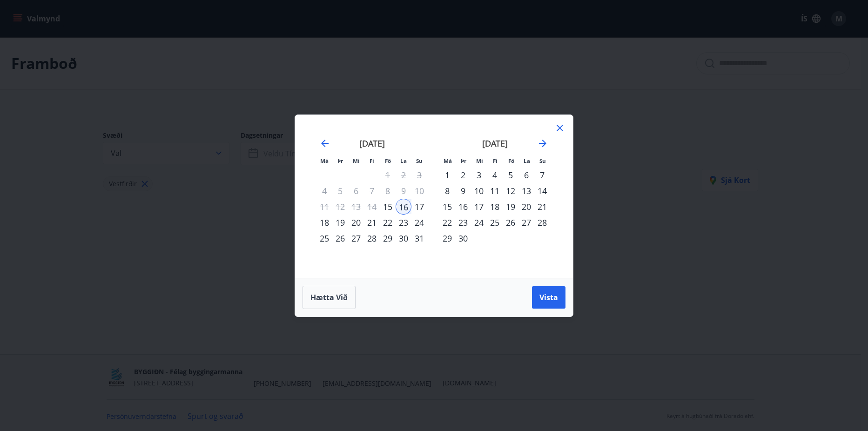 The height and width of the screenshot is (431, 868). What do you see at coordinates (542, 191) in the screenshot?
I see `td: Choose sunnudagur, 14. september 2025 as your check-out date. It’s available.` at bounding box center [542, 191].